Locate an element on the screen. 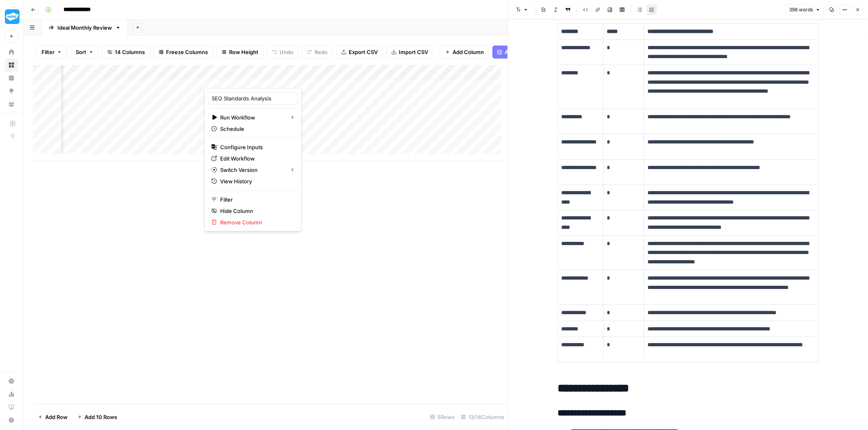 The width and height of the screenshot is (868, 430). a: Browse is located at coordinates (11, 65).